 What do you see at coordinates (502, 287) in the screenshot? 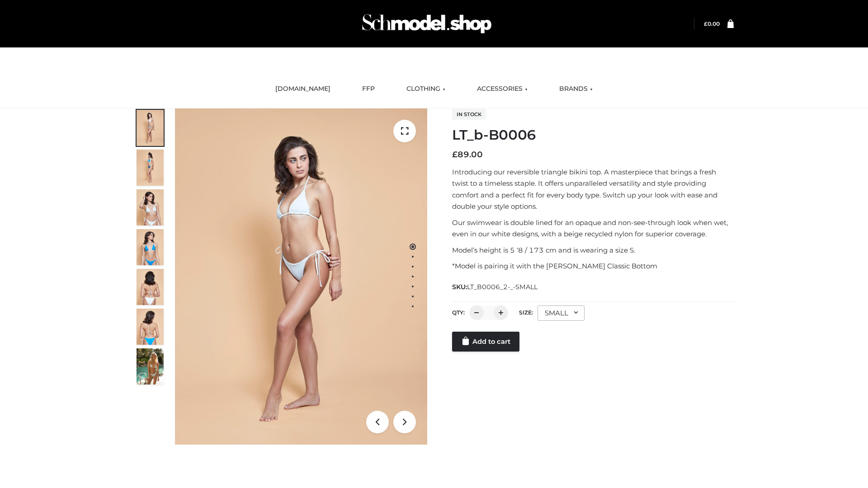
I see `span: LT_B0006_2-_-SMALL` at bounding box center [502, 287].